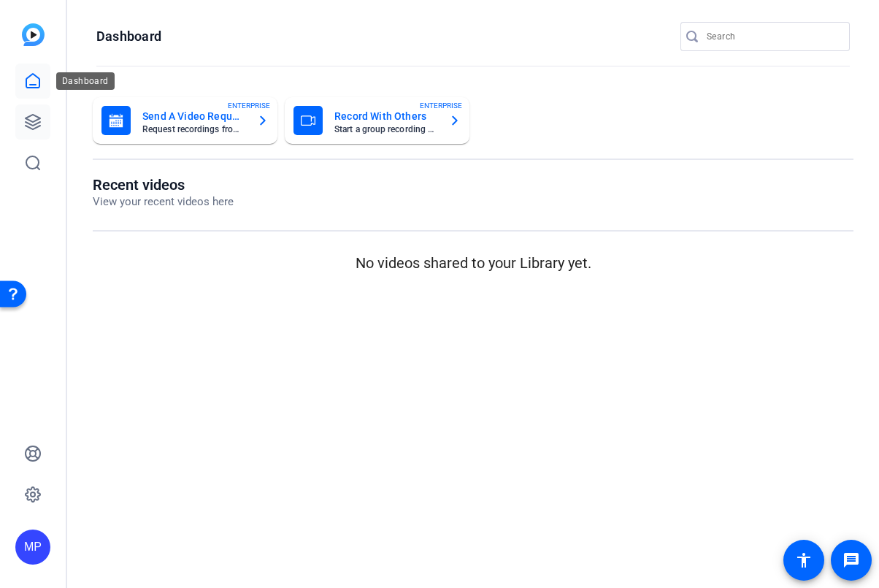  Describe the element at coordinates (184, 120) in the screenshot. I see `button: Send A Video RequestRequest recordings from anyone, anywhereENTERPRISE` at that location.